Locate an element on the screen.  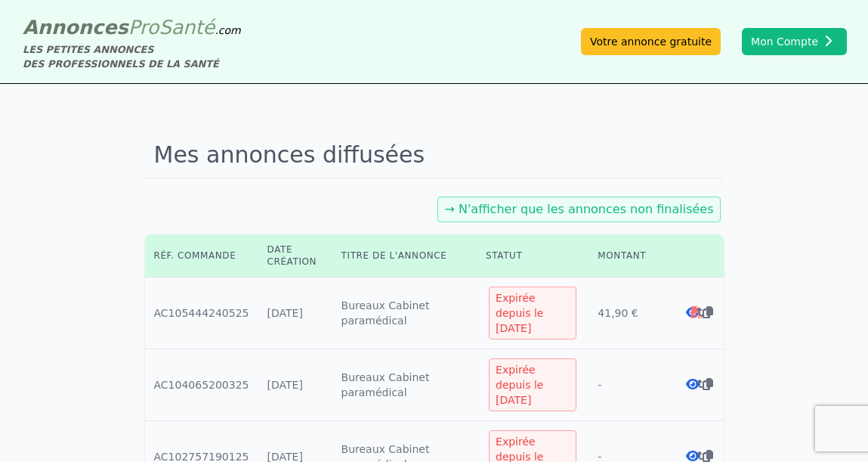
th: Statut is located at coordinates (533, 255).